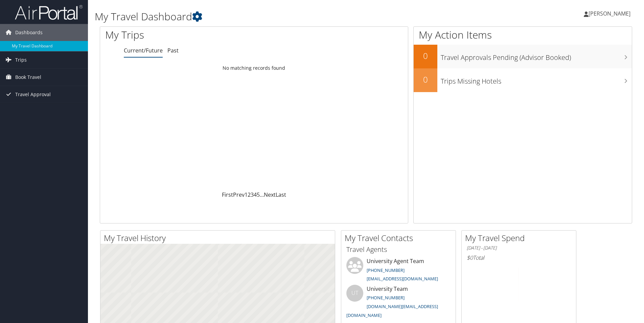 The height and width of the screenshot is (323, 644). Describe the element at coordinates (270, 195) in the screenshot. I see `a: Next` at that location.